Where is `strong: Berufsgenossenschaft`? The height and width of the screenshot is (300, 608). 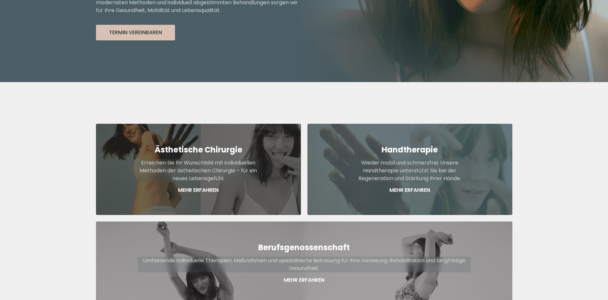
strong: Berufsgenossenschaft is located at coordinates (304, 247).